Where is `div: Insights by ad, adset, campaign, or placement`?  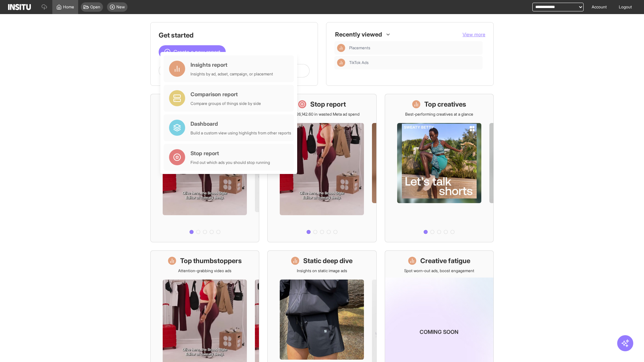 div: Insights by ad, adset, campaign, or placement is located at coordinates (232, 74).